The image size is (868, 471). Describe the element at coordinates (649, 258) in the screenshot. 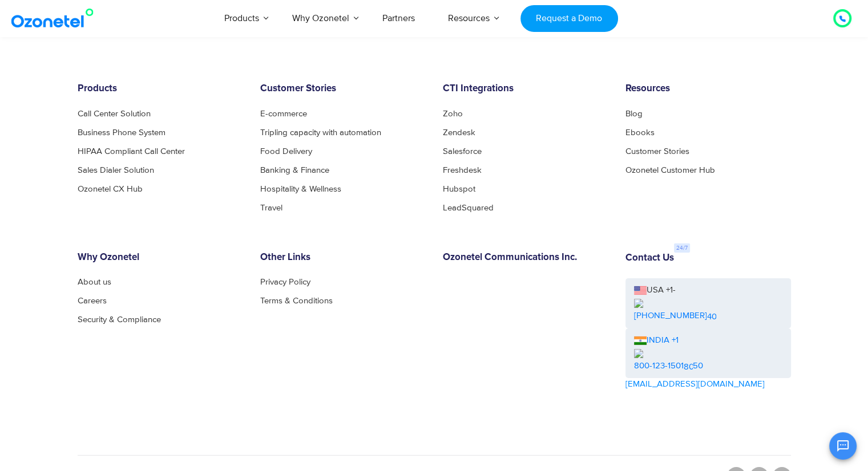

I see `h6: Contact Us` at that location.